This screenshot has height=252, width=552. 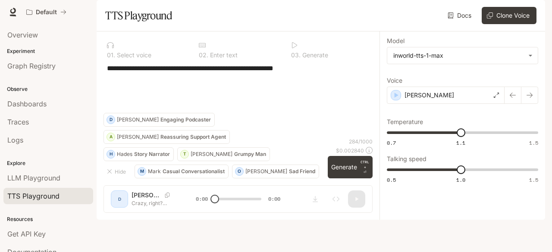 I want to click on span: 1.1, so click(x=461, y=143).